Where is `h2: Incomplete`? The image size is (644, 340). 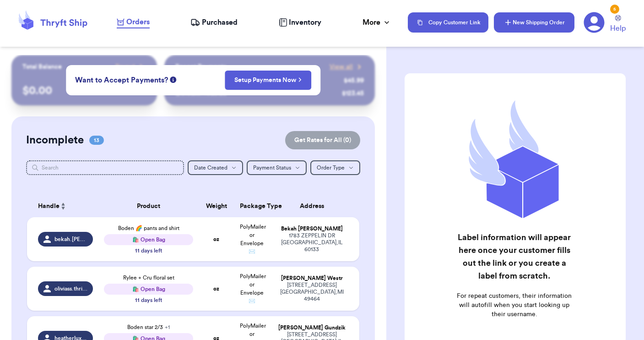 h2: Incomplete is located at coordinates (55, 140).